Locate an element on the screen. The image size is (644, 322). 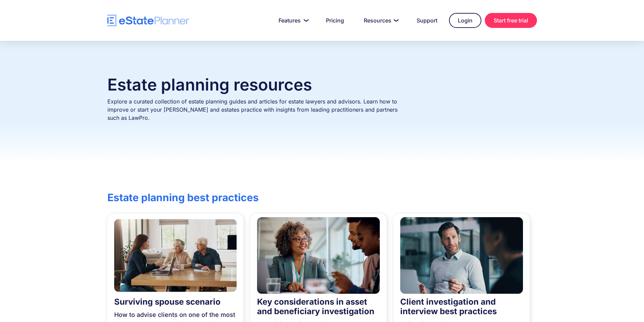
p: Explore a curated collection of estate planning guides and articles for estate lawyers and adviso... is located at coordinates (258, 114).